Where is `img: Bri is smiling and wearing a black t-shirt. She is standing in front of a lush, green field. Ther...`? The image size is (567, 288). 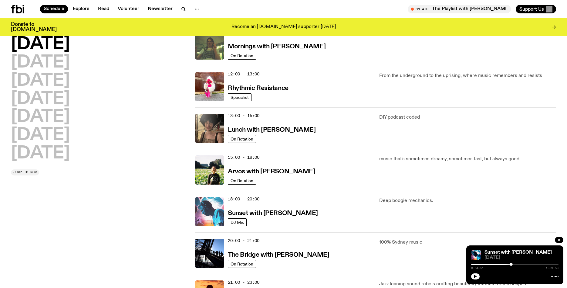
img: Bri is smiling and wearing a black t-shirt. She is standing in front of a lush, green field. Ther... is located at coordinates (210, 170).